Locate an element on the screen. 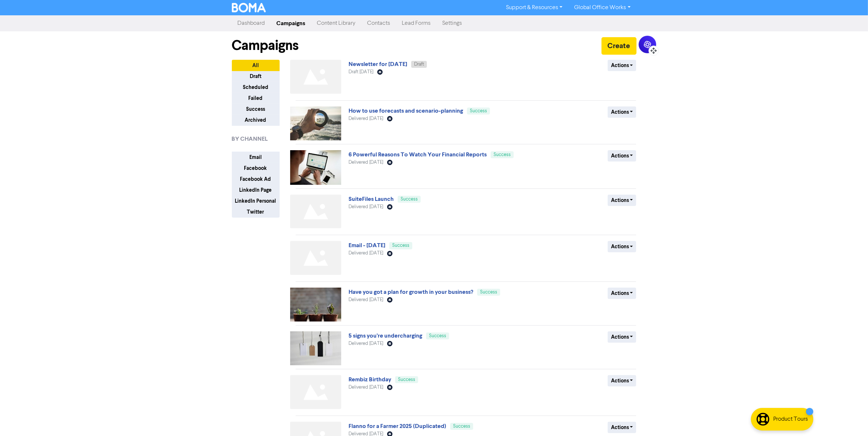 This screenshot has height=436, width=868. button: Success is located at coordinates (255, 109).